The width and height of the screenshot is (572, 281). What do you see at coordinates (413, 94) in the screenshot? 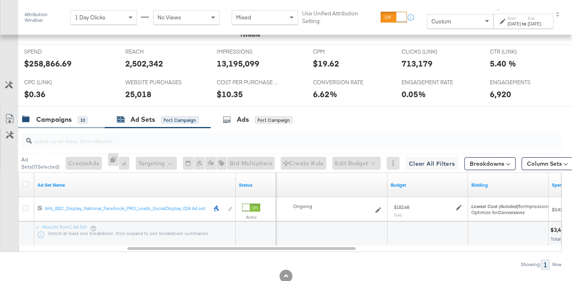
I see `div: 0.05%` at bounding box center [413, 94].